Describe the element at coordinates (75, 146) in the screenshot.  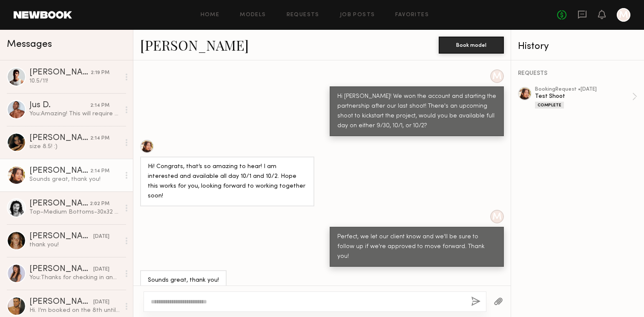
I see `div: size 8.5! :)` at that location.